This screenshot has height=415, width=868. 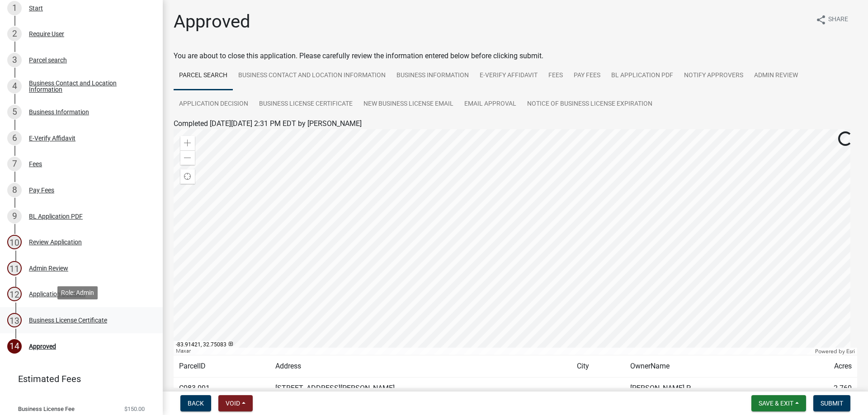 I want to click on div: Admin Review, so click(x=49, y=268).